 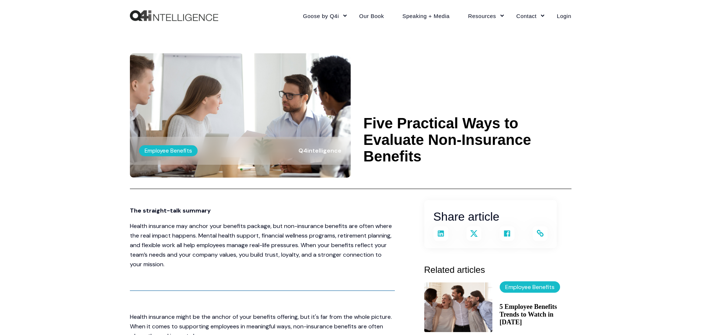 What do you see at coordinates (490, 217) in the screenshot?
I see `h3: Share article` at bounding box center [490, 217].